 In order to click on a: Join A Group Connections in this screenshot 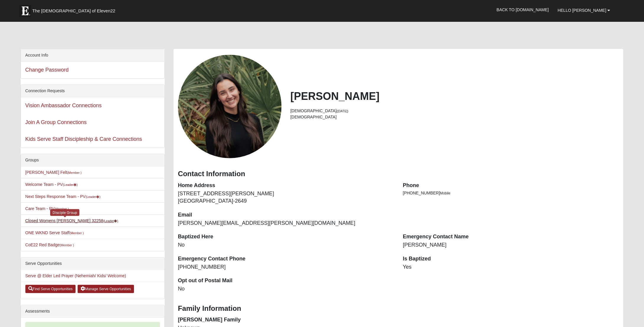, I will do `click(56, 122)`.